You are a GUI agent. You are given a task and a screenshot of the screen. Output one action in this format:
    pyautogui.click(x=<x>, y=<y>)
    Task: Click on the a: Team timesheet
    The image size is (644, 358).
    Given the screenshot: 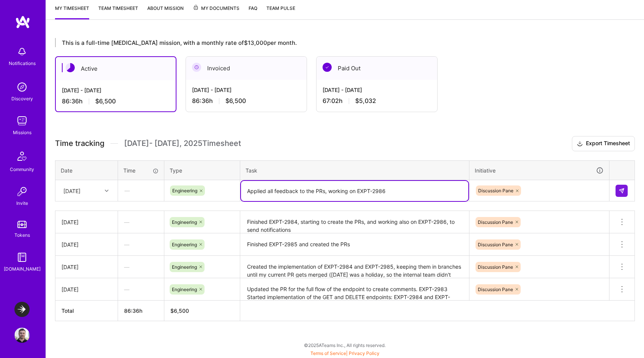 What is the action you would take?
    pyautogui.click(x=118, y=12)
    